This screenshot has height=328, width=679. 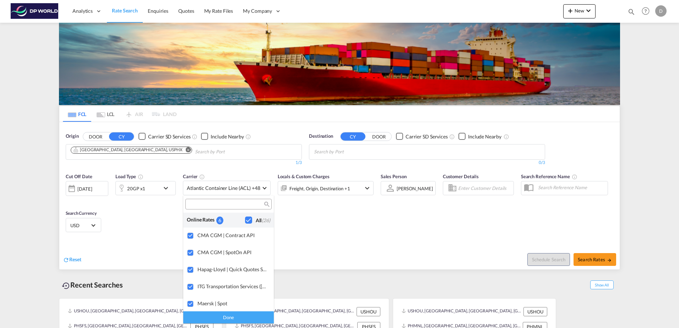 I want to click on div: CMA CGM | Contract API, so click(x=233, y=235).